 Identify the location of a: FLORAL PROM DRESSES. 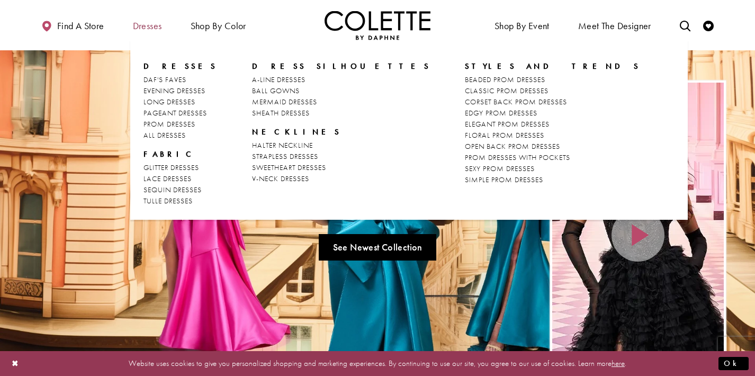
(552, 135).